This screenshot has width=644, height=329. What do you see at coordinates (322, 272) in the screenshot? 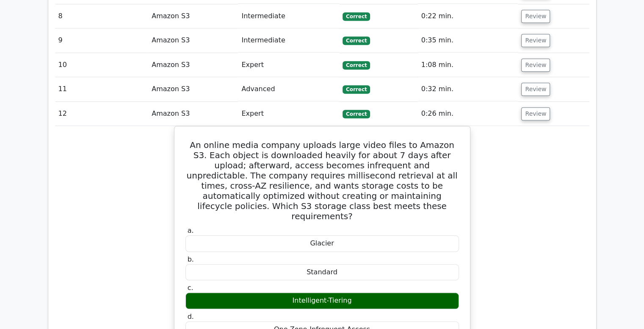
I see `div: Standard` at bounding box center [322, 272].